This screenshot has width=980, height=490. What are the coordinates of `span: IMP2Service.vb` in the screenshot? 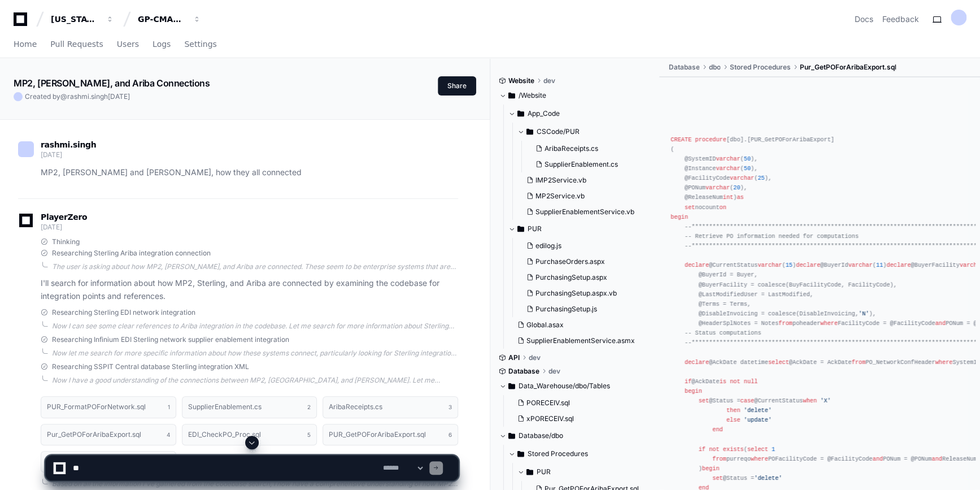 It's located at (561, 181).